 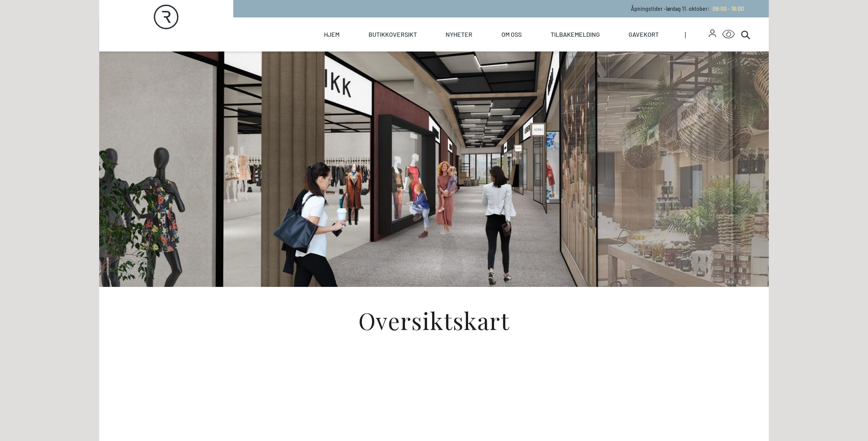 I want to click on a: Butikkoversikt, so click(x=393, y=34).